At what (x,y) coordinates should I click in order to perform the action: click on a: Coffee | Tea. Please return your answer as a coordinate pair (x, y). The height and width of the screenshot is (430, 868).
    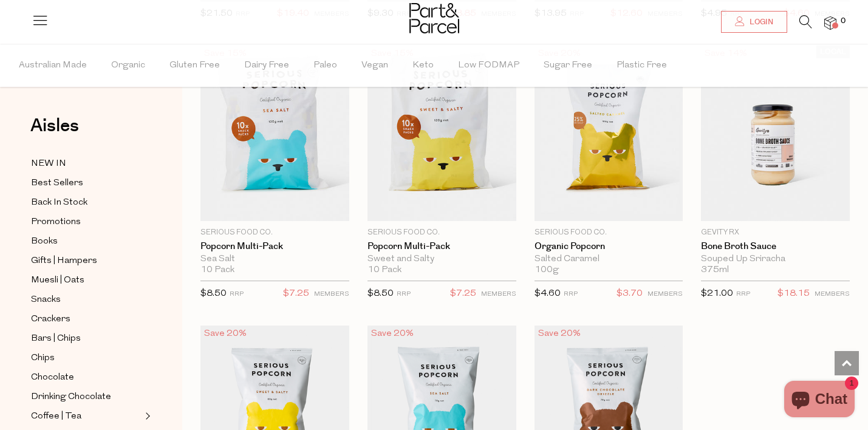
    Looking at the image, I should click on (87, 416).